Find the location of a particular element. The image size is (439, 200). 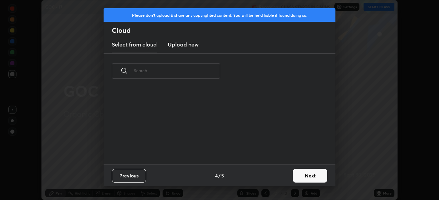

h4: 5 is located at coordinates (222, 176).